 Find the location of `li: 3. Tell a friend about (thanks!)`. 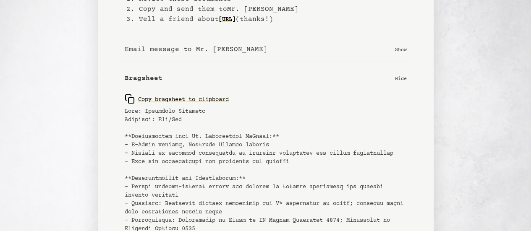

li: 3. Tell a friend about (thanks!) is located at coordinates (270, 19).